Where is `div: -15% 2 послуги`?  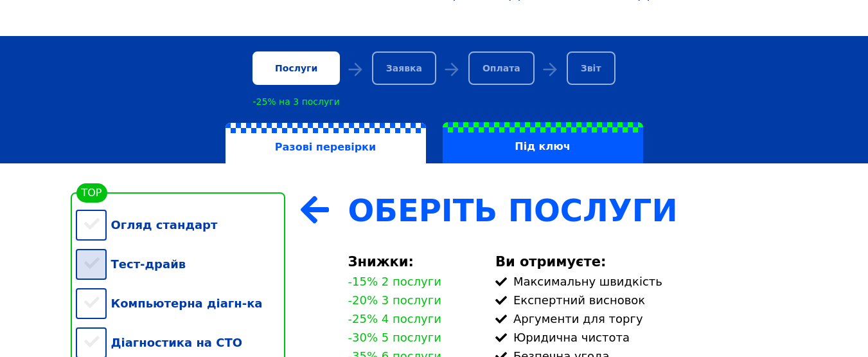 div: -15% 2 послуги is located at coordinates (394, 281).